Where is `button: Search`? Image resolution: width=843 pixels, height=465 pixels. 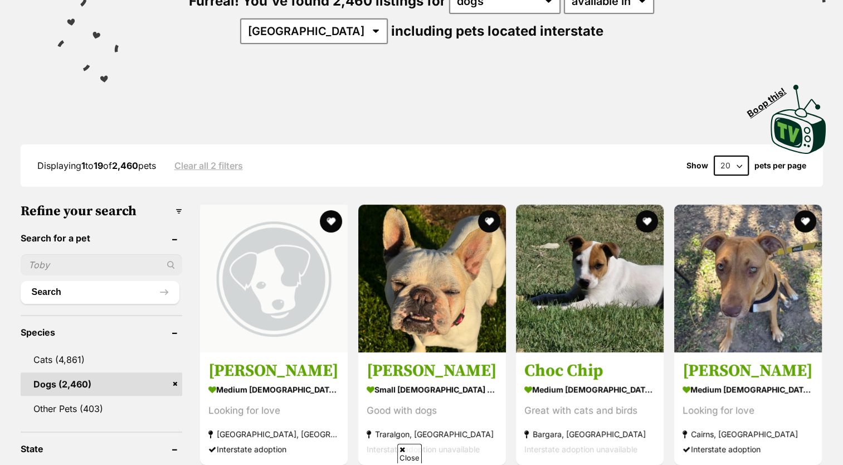
button: Search is located at coordinates (100, 292).